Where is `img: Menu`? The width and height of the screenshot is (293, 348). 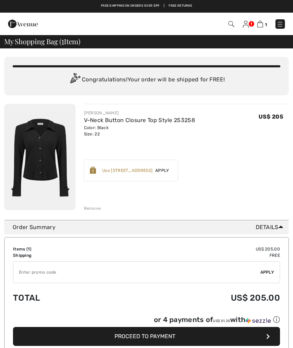
img: Menu is located at coordinates (280, 24).